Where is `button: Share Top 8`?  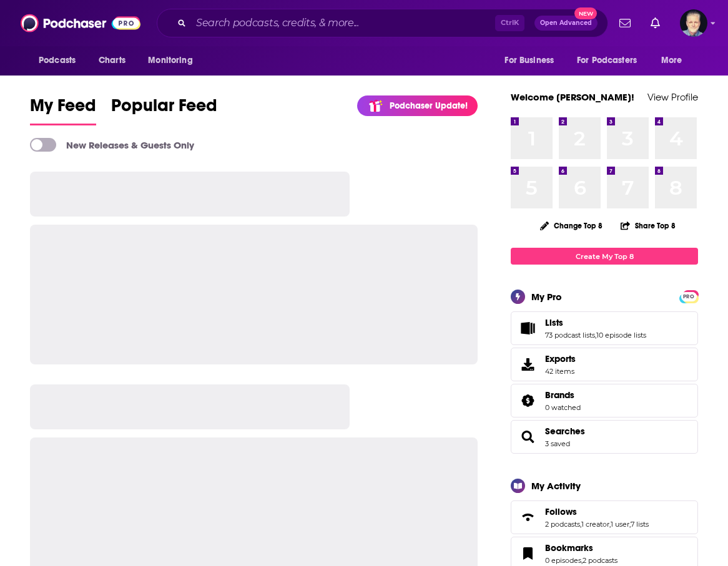 button: Share Top 8 is located at coordinates (649, 225).